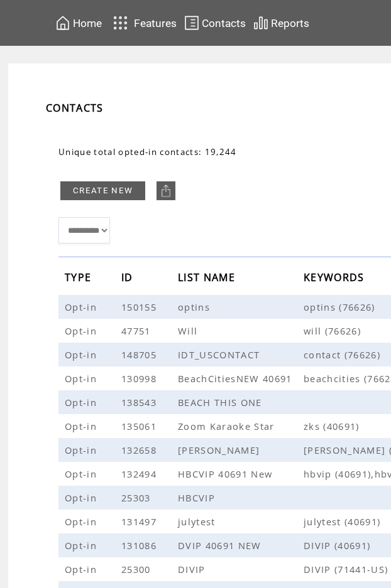 The image size is (391, 588). What do you see at coordinates (226, 474) in the screenshot?
I see `span: HBCVIP 40691 New` at bounding box center [226, 474].